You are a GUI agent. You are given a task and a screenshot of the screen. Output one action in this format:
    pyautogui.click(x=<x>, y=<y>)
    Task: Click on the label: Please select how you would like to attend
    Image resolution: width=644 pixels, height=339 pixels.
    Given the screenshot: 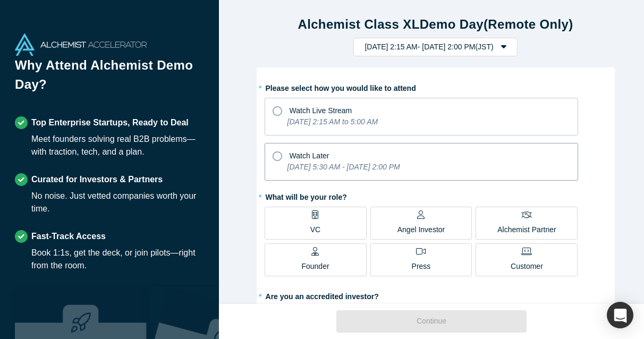 What is the action you would take?
    pyautogui.click(x=436, y=86)
    